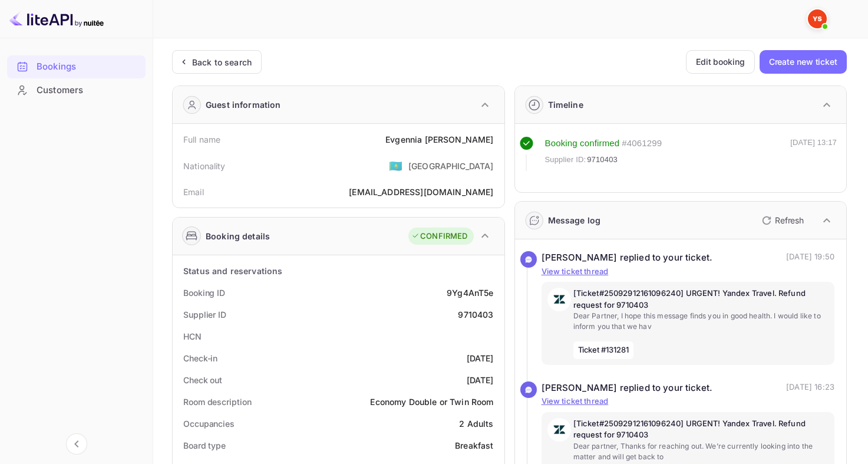 The height and width of the screenshot is (464, 868). What do you see at coordinates (602, 160) in the screenshot?
I see `span: 9710403` at bounding box center [602, 160].